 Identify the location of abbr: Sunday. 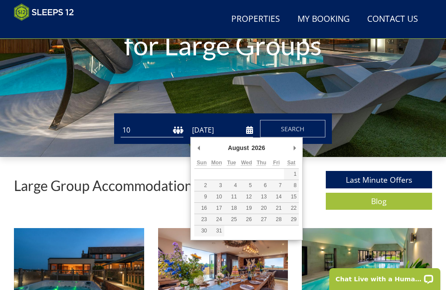
(202, 163).